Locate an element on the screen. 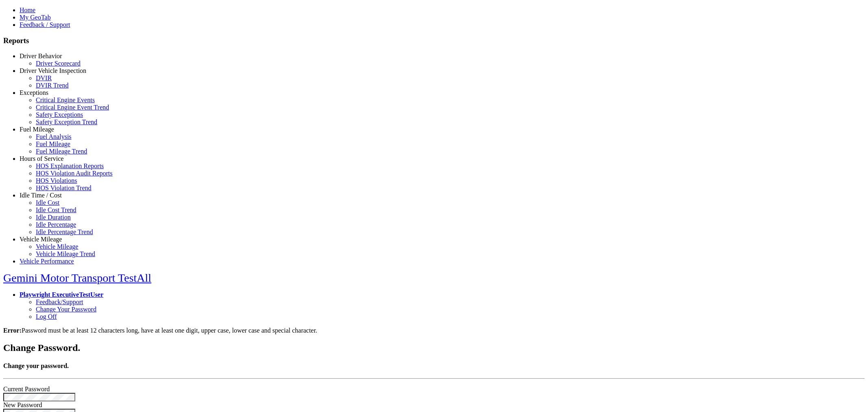 The width and height of the screenshot is (868, 412). a: Feedback/Support is located at coordinates (59, 302).